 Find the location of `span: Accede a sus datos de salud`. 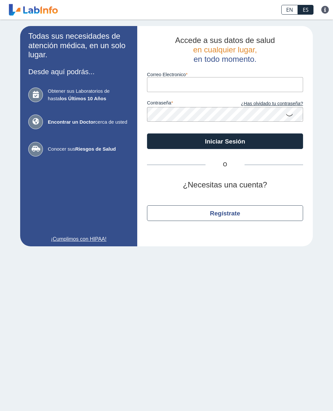

span: Accede a sus datos de salud is located at coordinates (225, 40).